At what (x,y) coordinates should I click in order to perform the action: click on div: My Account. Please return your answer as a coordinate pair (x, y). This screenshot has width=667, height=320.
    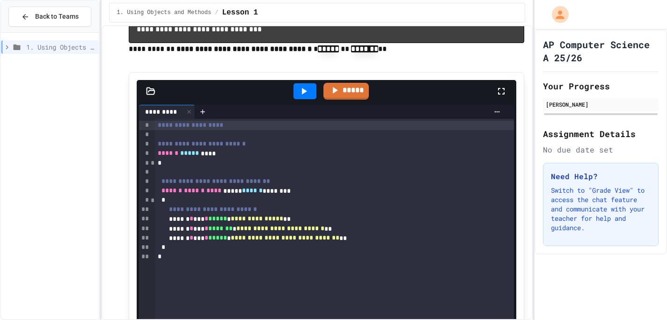
    Looking at the image, I should click on (556, 15).